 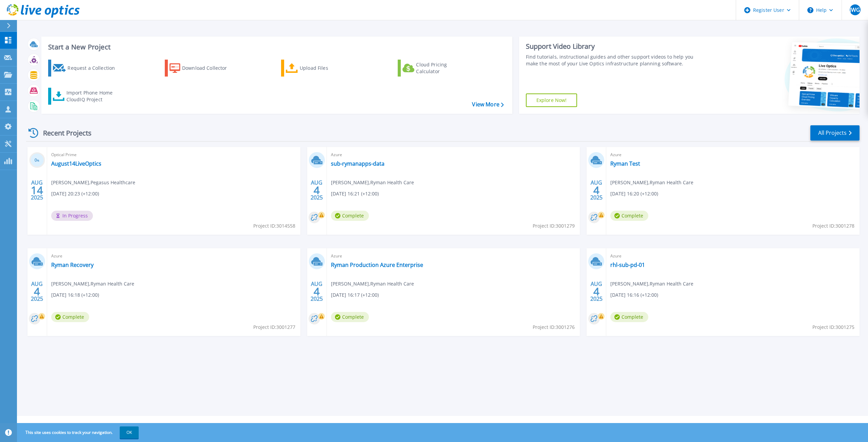 What do you see at coordinates (276, 47) in the screenshot?
I see `h3: Start a New Project` at bounding box center [276, 47].